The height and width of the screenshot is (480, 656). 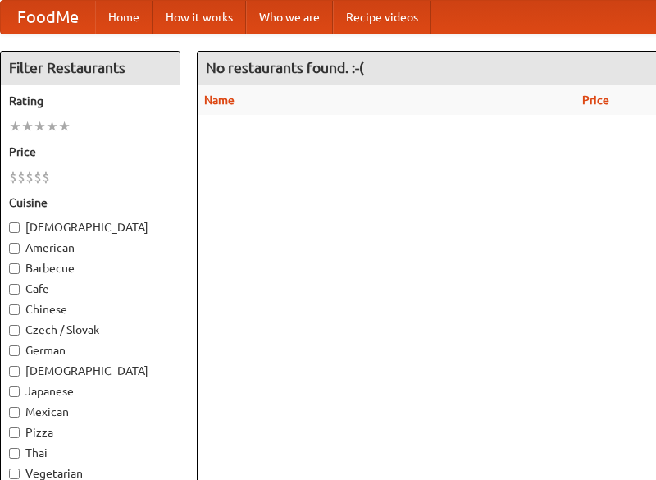 I want to click on h4: Filter Restaurants, so click(x=90, y=68).